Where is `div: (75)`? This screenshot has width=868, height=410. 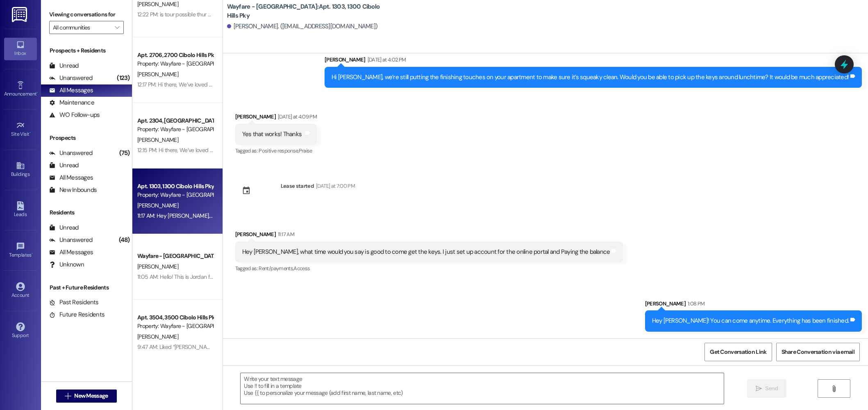 div: (75) is located at coordinates (125, 153).